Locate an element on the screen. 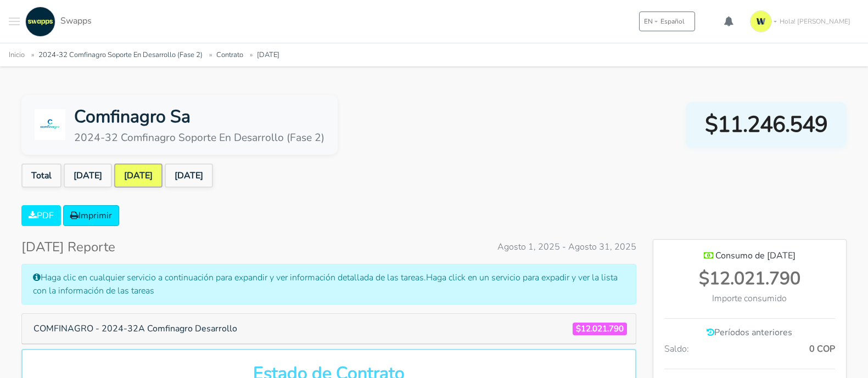  span: 0 COP is located at coordinates (822, 349).